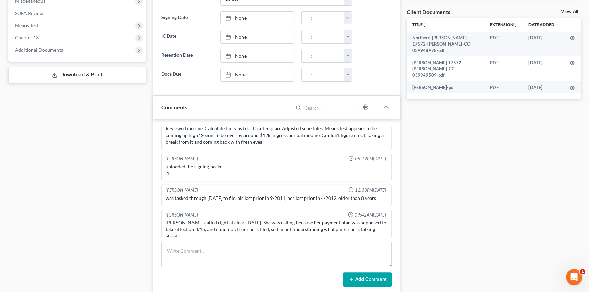 This screenshot has height=292, width=589. Describe the element at coordinates (187, 37) in the screenshot. I see `label: IC Date` at that location.